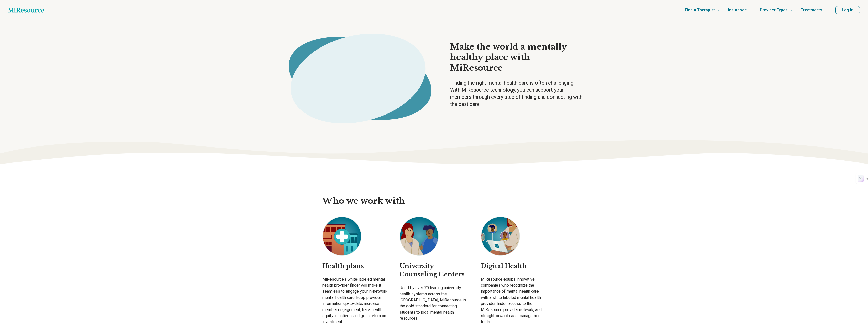 Image resolution: width=868 pixels, height=326 pixels. Describe the element at coordinates (434, 270) in the screenshot. I see `h2: University Counseling Centers` at that location.